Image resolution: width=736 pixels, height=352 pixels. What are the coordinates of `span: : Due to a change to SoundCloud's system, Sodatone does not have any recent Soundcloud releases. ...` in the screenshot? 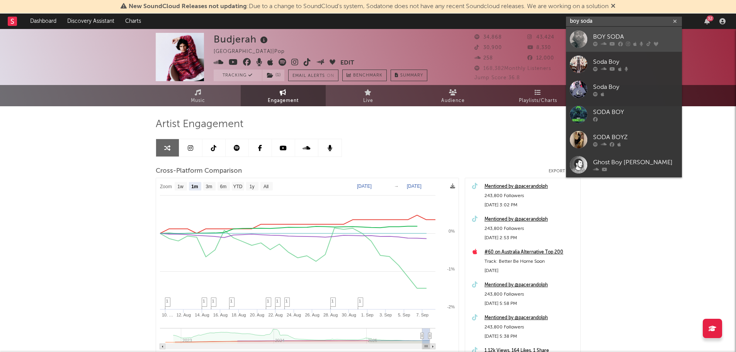 It's located at (369, 7).